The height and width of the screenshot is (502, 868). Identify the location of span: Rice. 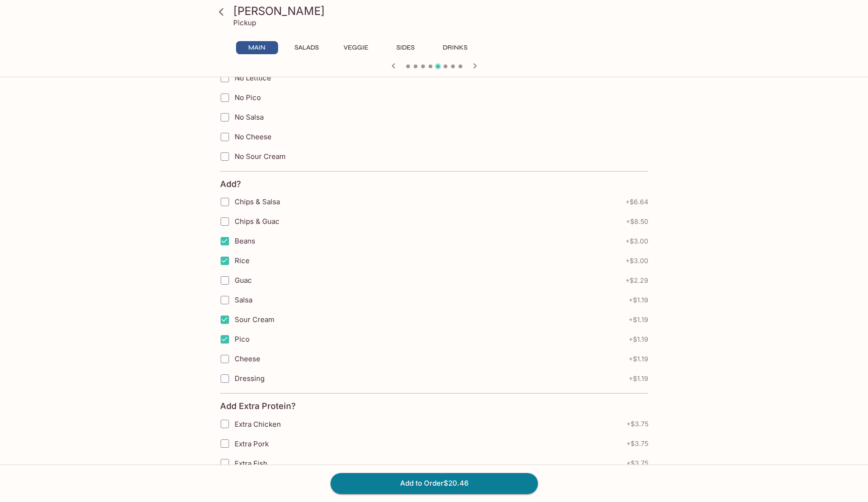
(242, 260).